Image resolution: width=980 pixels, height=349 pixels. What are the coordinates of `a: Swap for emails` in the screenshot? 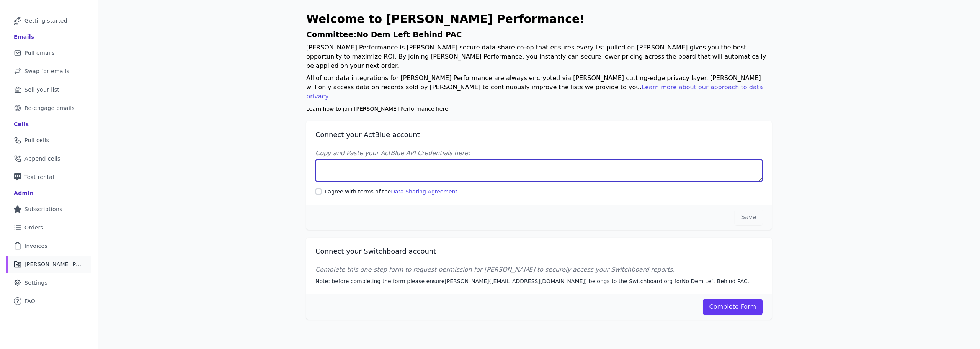 It's located at (49, 72).